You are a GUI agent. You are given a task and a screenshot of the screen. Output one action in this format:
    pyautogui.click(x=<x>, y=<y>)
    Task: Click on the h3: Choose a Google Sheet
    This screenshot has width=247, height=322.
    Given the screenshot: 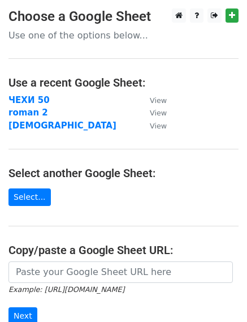 What is the action you would take?
    pyautogui.click(x=123, y=16)
    